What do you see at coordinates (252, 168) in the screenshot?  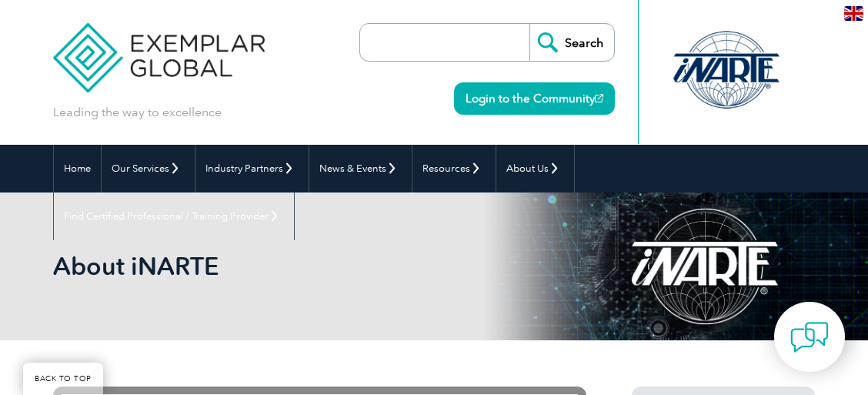 I see `a: Industry Partners` at bounding box center [252, 168].